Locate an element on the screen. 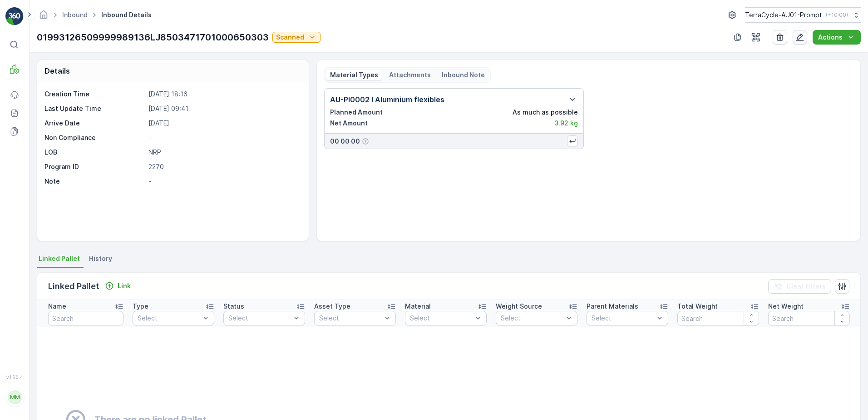 The image size is (868, 420). span: Name : is located at coordinates (19, 153).